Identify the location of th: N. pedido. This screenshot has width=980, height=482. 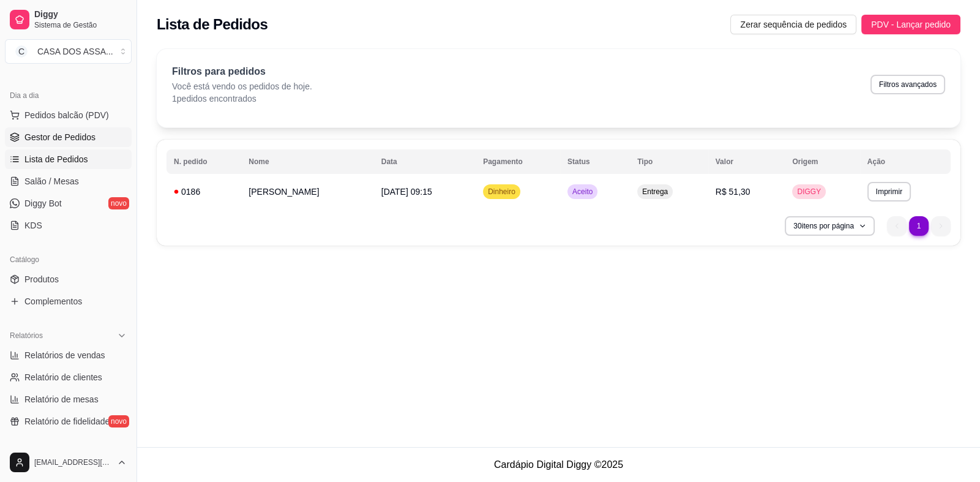
(204, 162).